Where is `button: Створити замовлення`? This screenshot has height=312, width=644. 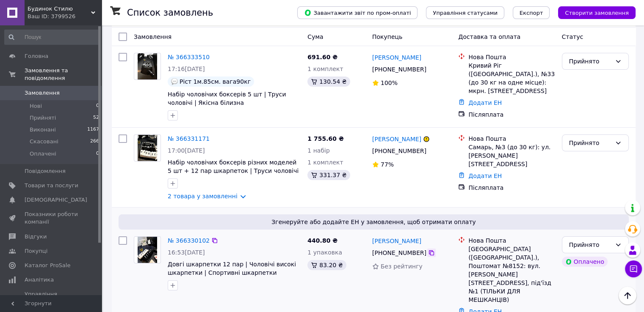 button: Створити замовлення is located at coordinates (597, 13).